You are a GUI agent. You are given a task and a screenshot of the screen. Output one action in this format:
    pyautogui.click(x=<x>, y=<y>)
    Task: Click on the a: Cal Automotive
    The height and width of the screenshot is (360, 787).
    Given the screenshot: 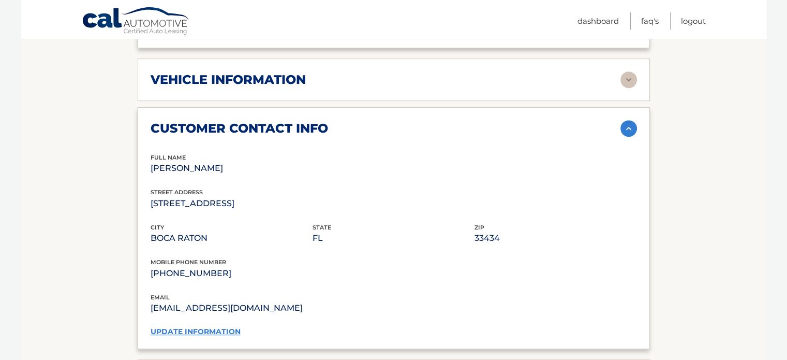 What is the action you would take?
    pyautogui.click(x=136, y=22)
    